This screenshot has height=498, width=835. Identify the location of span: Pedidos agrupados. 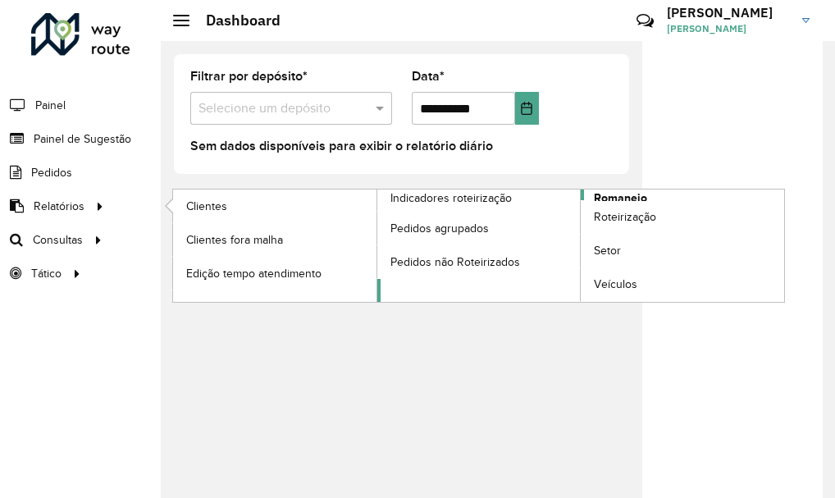
(439, 228).